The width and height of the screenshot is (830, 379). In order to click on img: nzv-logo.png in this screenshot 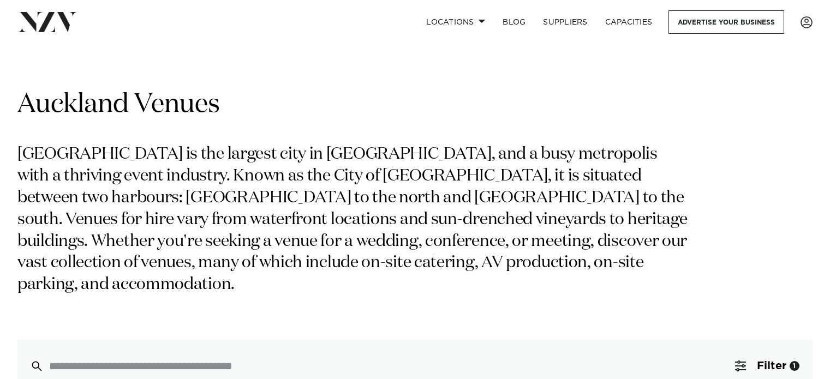, I will do `click(47, 22)`.